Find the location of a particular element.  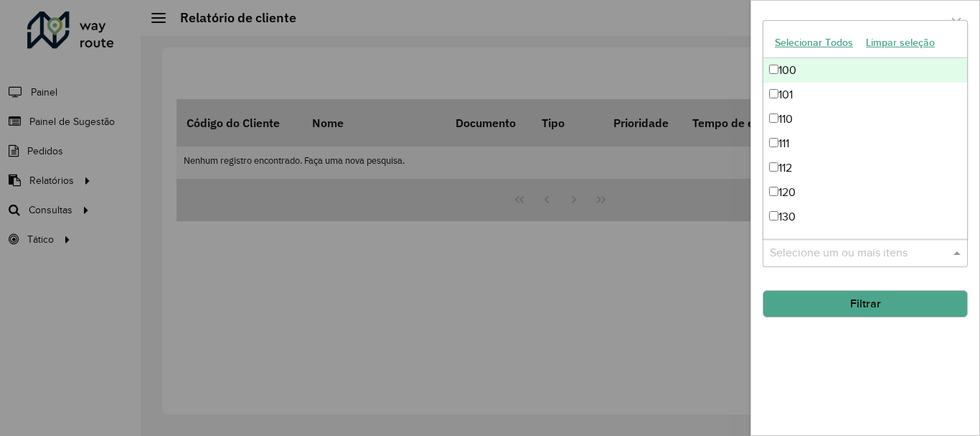

div: 112 is located at coordinates (865, 168).